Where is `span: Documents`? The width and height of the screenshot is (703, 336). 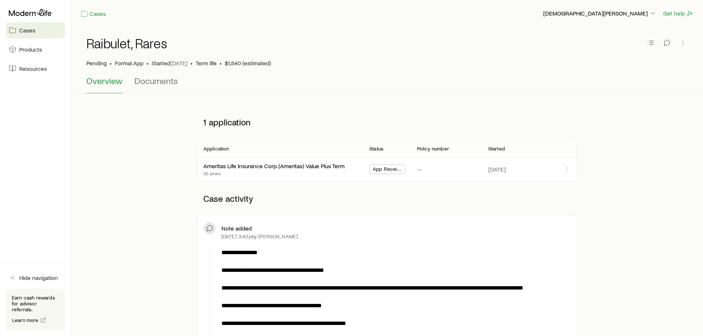
span: Documents is located at coordinates (156, 81).